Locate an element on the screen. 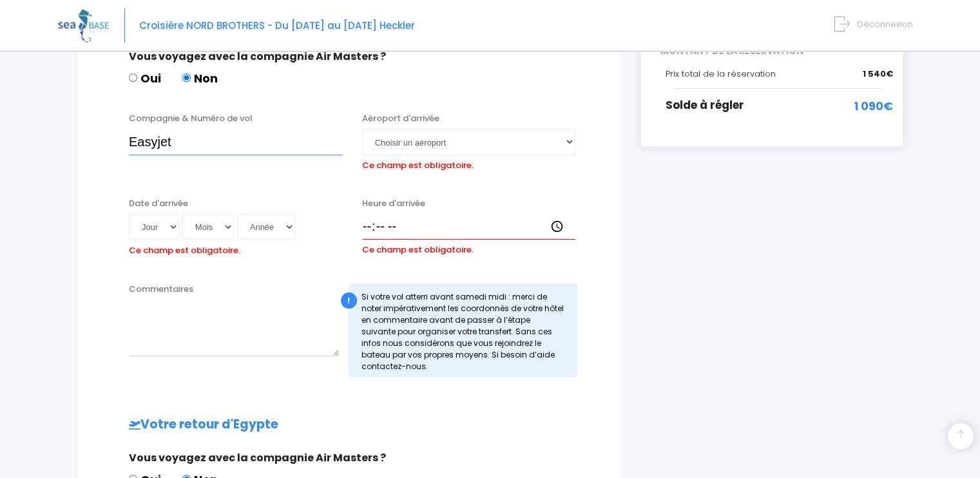  input: Oui is located at coordinates (133, 77).